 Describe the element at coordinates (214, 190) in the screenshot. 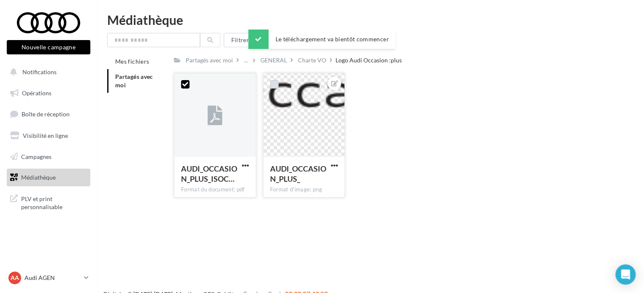

I see `div: Format du document: pdf` at that location.